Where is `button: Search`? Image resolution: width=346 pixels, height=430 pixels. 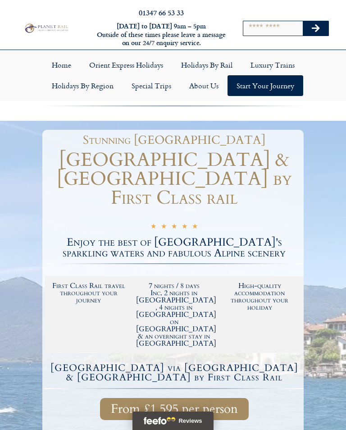
button: Search is located at coordinates (316, 28).